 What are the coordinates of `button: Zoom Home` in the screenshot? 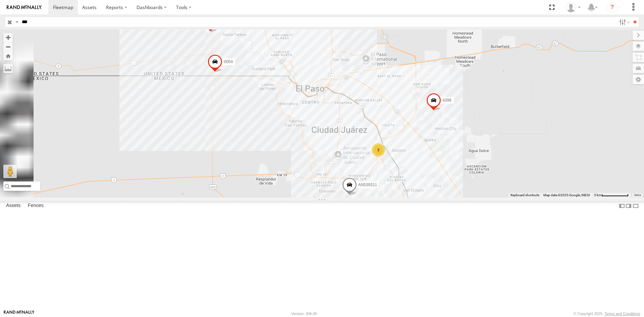 It's located at (8, 56).